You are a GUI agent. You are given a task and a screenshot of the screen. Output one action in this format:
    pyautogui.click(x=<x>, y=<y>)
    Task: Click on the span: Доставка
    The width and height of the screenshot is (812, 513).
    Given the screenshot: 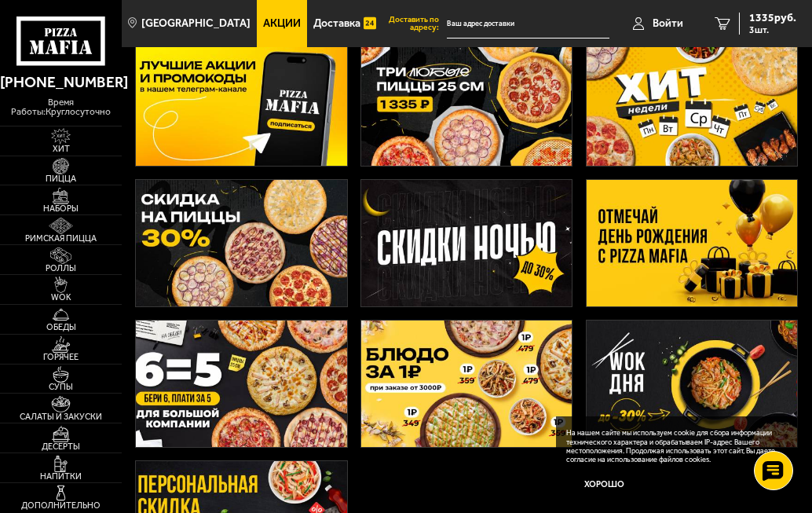 What is the action you would take?
    pyautogui.click(x=337, y=23)
    